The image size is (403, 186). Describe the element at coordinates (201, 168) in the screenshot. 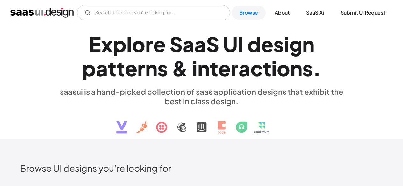

I see `h2: Browse UI designs you’re looking for` at that location.